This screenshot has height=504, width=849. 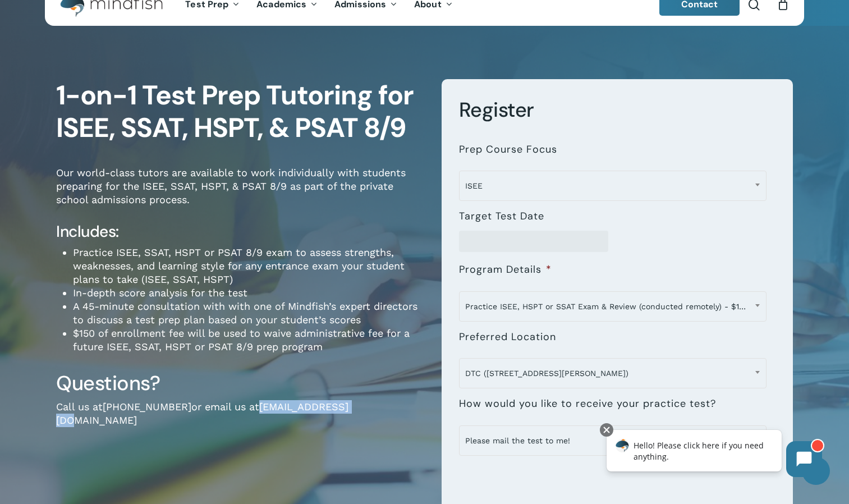 I want to click on p: Call us at or email us at, so click(x=240, y=421).